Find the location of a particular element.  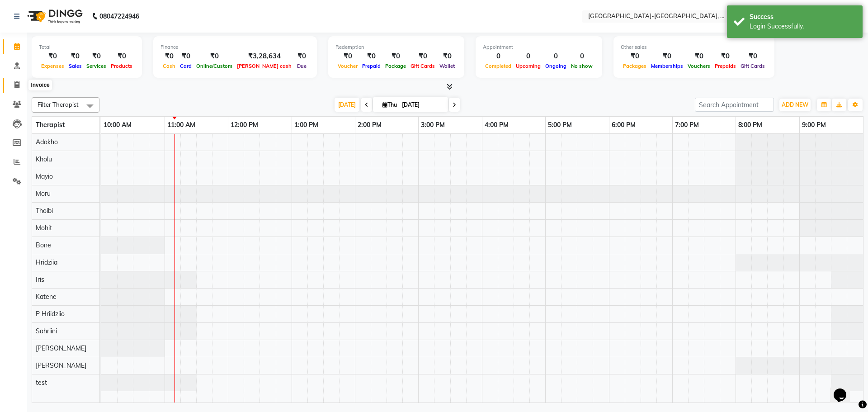

div: Redemption is located at coordinates (396, 47).